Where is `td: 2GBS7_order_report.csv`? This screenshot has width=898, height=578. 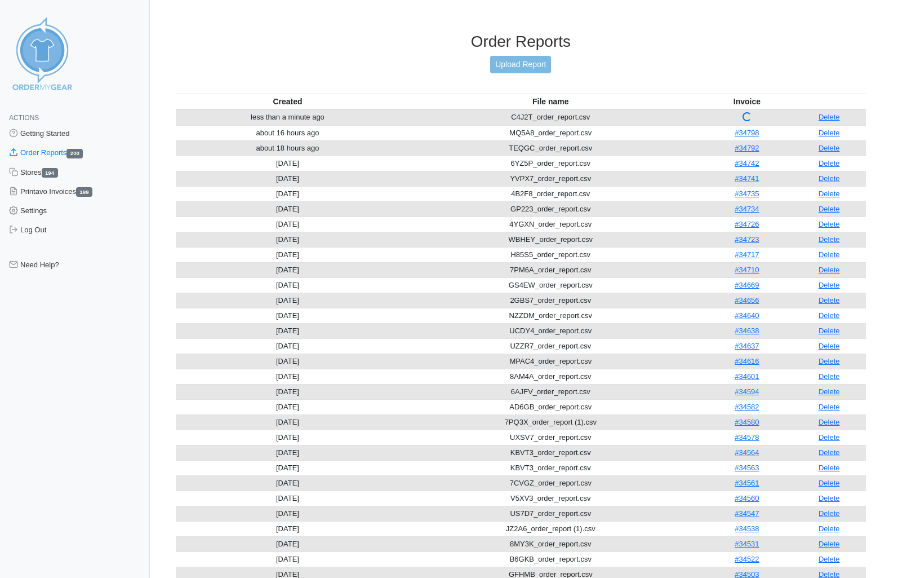
td: 2GBS7_order_report.csv is located at coordinates (550, 300).